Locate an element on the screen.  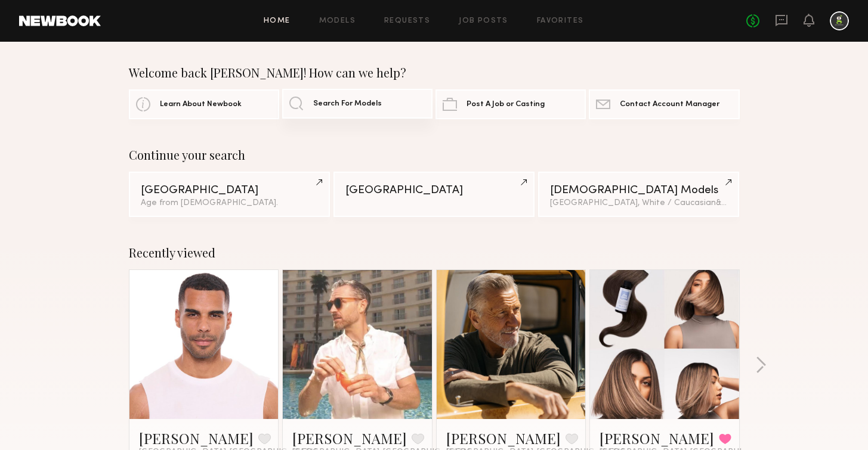
a: Learn About Newbook is located at coordinates (204, 105).